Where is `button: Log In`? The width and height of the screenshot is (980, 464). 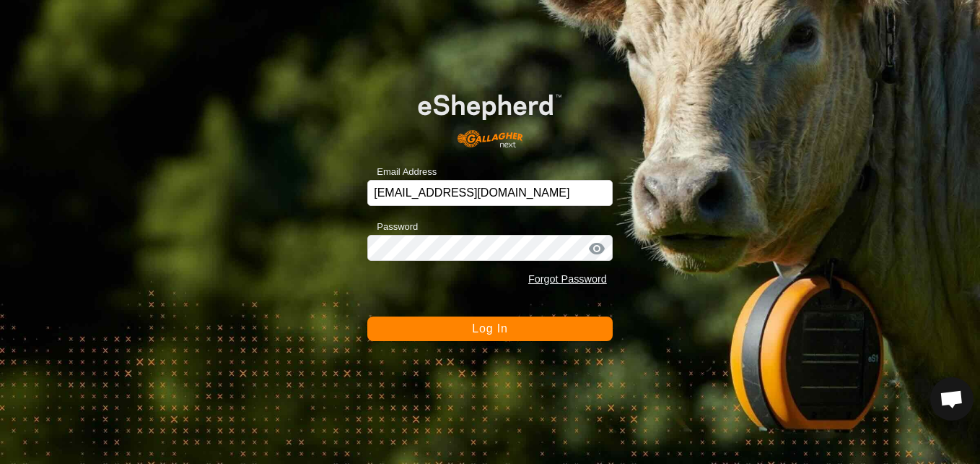 button: Log In is located at coordinates (490, 328).